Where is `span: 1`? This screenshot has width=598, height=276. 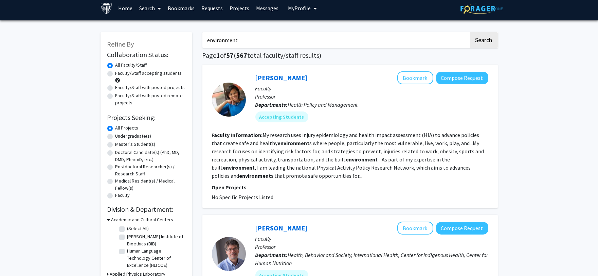 span: 1 is located at coordinates (218, 55).